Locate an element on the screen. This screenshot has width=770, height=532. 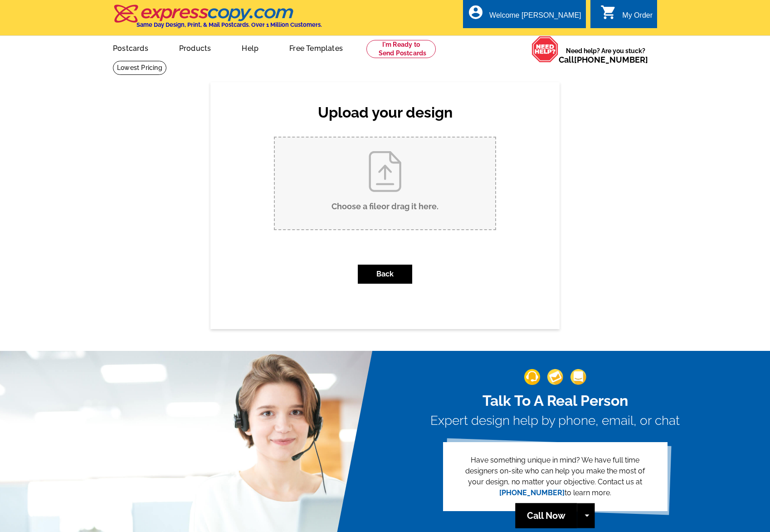
a: Same Day Design, Print, & Mail Postcards. Over 1 Million Customers. is located at coordinates (217, 20).